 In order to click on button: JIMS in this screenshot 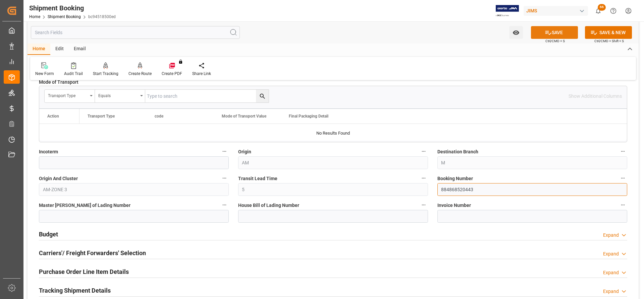, I will do `click(557, 11)`.